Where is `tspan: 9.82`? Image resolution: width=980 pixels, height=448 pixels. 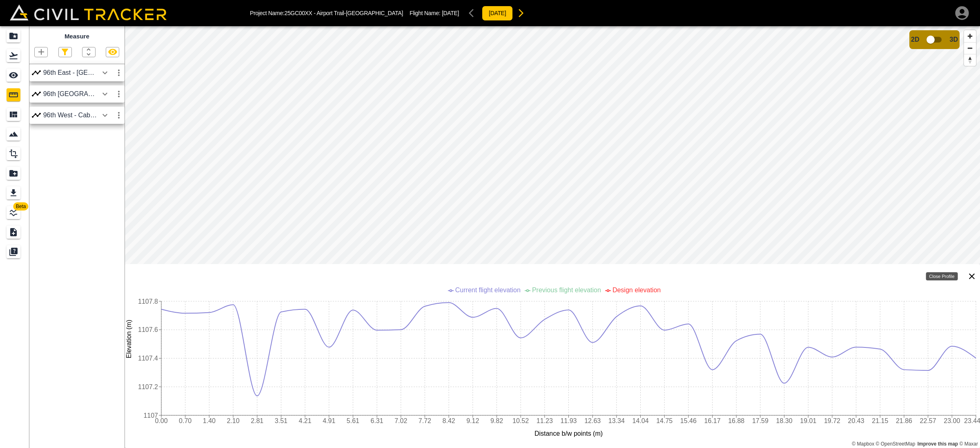 tspan: 9.82 is located at coordinates (496, 420).